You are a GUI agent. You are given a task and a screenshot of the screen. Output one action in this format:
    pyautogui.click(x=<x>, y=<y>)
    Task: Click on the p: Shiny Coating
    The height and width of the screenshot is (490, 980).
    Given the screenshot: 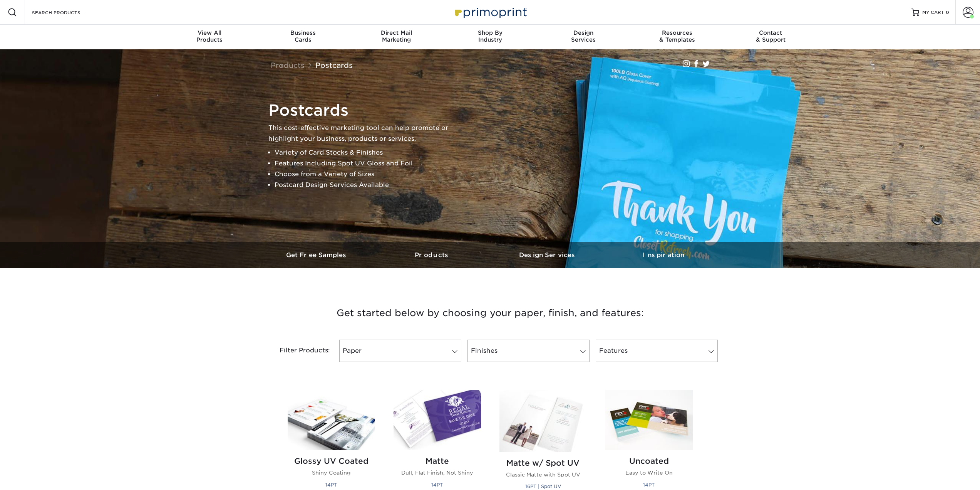 What is the action you would take?
    pyautogui.click(x=331, y=473)
    